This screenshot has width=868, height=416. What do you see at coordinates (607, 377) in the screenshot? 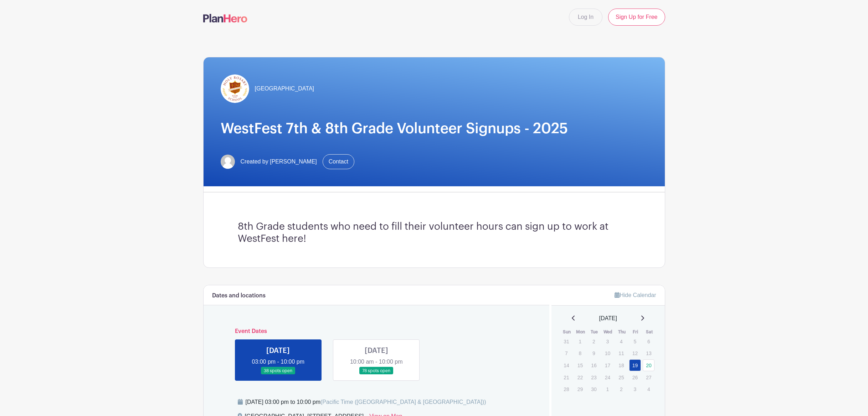
I see `p: 24` at bounding box center [607, 377].